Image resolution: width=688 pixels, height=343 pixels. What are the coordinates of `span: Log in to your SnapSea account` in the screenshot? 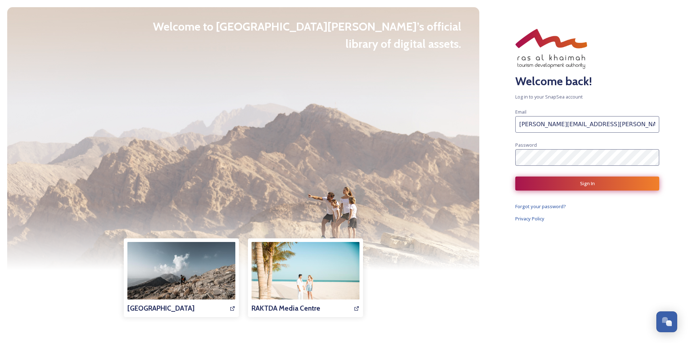 It's located at (587, 97).